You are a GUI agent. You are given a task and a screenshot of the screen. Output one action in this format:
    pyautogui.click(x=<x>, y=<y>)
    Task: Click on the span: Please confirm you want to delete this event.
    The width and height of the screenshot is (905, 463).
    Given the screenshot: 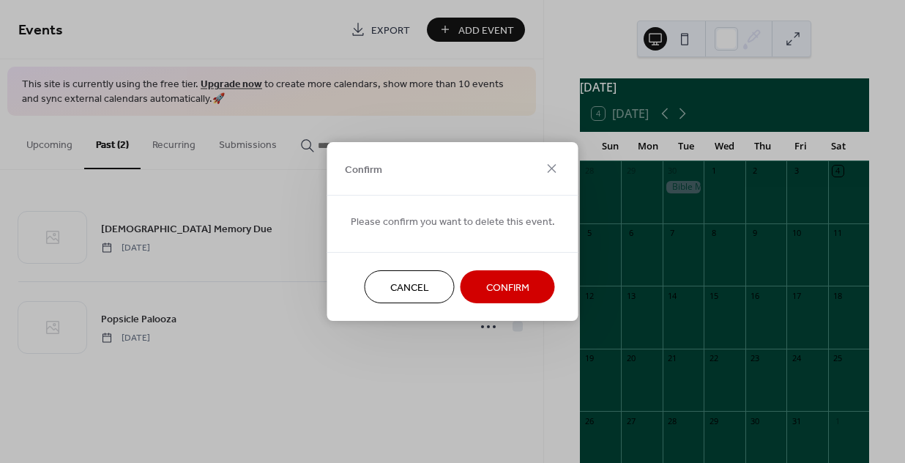 What is the action you would take?
    pyautogui.click(x=452, y=222)
    